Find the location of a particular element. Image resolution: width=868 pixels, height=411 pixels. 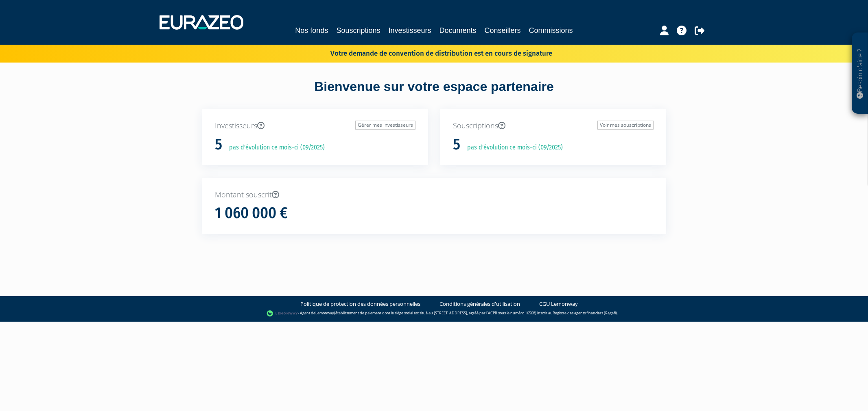

a: Documents is located at coordinates (458, 30).